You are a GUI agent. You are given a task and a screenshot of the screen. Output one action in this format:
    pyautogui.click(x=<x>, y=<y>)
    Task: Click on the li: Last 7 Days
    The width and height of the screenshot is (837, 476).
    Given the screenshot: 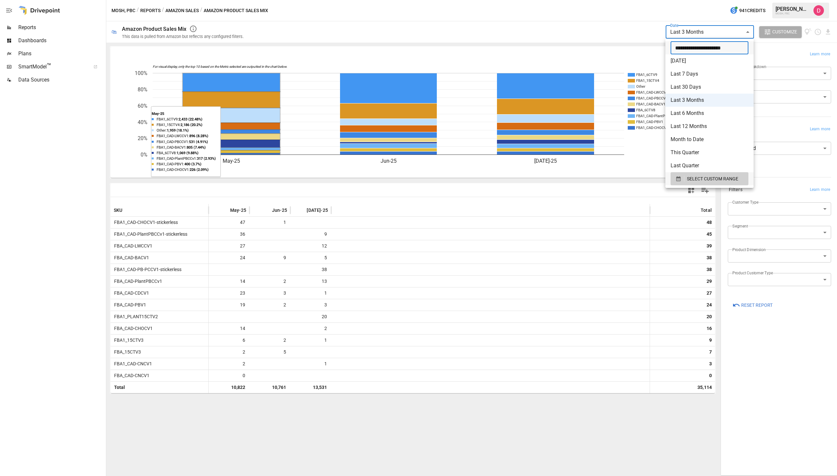 What is the action you would take?
    pyautogui.click(x=710, y=74)
    